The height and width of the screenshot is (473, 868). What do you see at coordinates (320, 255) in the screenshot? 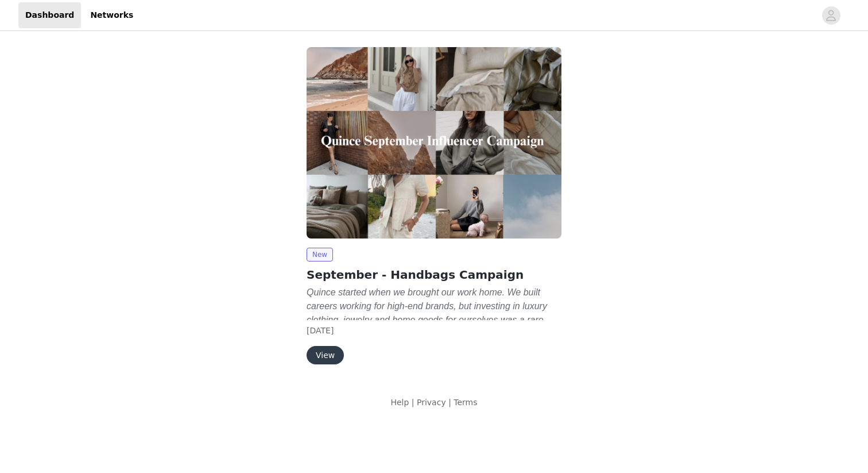
I see `span: New` at bounding box center [320, 255].